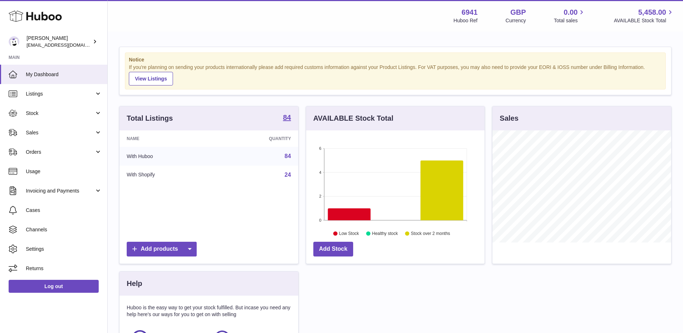  What do you see at coordinates (320, 220) in the screenshot?
I see `text: 0` at bounding box center [320, 220].